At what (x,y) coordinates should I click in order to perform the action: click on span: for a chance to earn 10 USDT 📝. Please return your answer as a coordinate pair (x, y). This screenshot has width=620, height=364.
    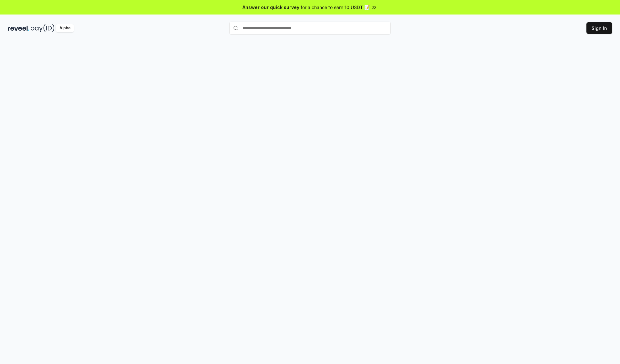
    Looking at the image, I should click on (335, 7).